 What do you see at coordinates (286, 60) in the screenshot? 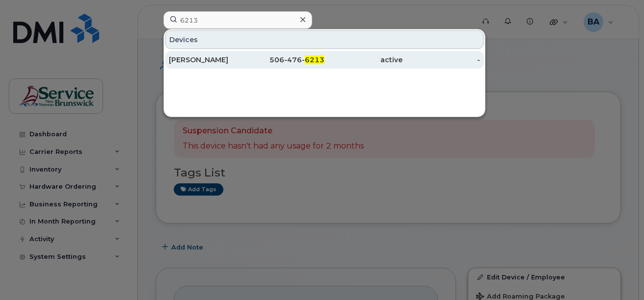
I see `div: 506-476-` at bounding box center [286, 60].